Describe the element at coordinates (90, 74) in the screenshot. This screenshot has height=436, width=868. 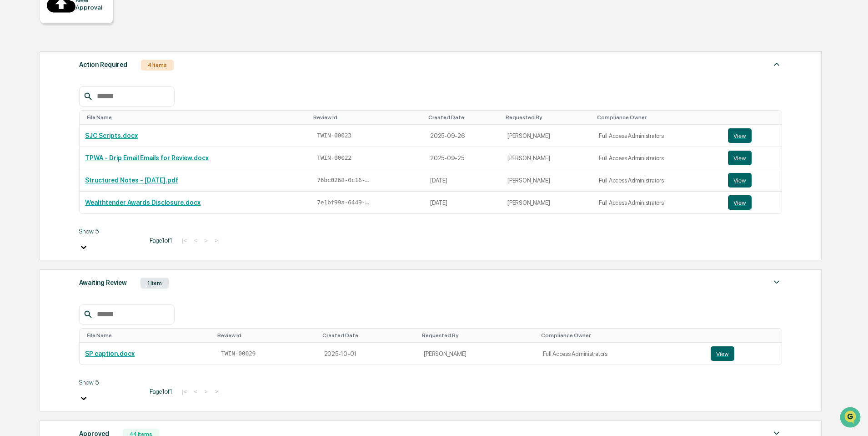
I see `div: Start new chat` at that location.